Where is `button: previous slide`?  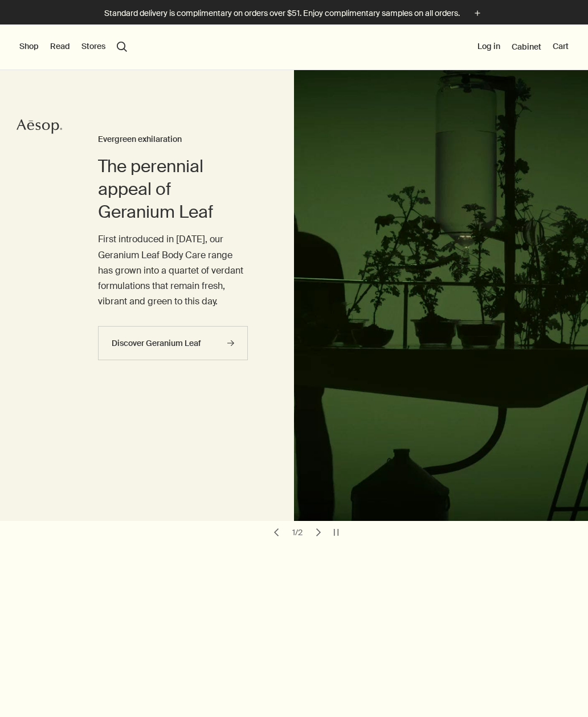
button: previous slide is located at coordinates (277, 532).